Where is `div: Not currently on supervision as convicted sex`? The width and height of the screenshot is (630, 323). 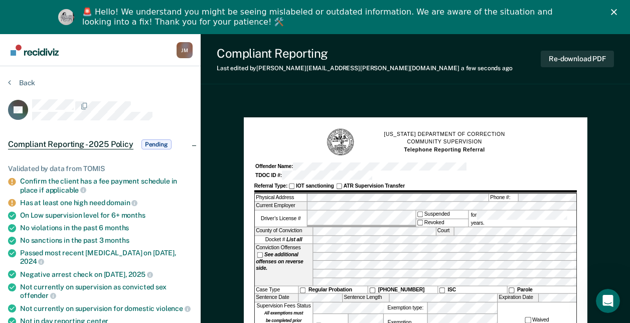
div: Not currently on supervision as convicted sex is located at coordinates (106, 292).